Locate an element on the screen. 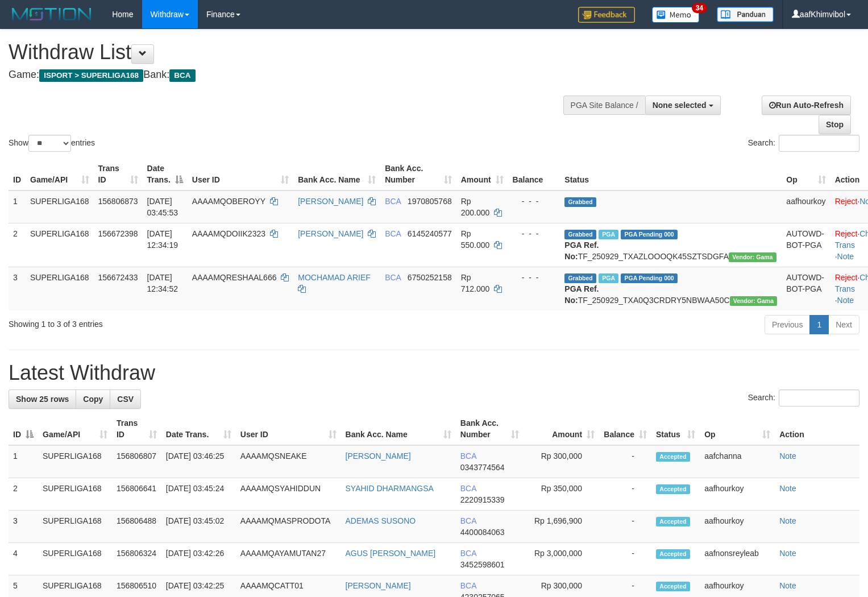 This screenshot has width=868, height=597. th: User ID: activate to sort column ascending is located at coordinates (241, 174).